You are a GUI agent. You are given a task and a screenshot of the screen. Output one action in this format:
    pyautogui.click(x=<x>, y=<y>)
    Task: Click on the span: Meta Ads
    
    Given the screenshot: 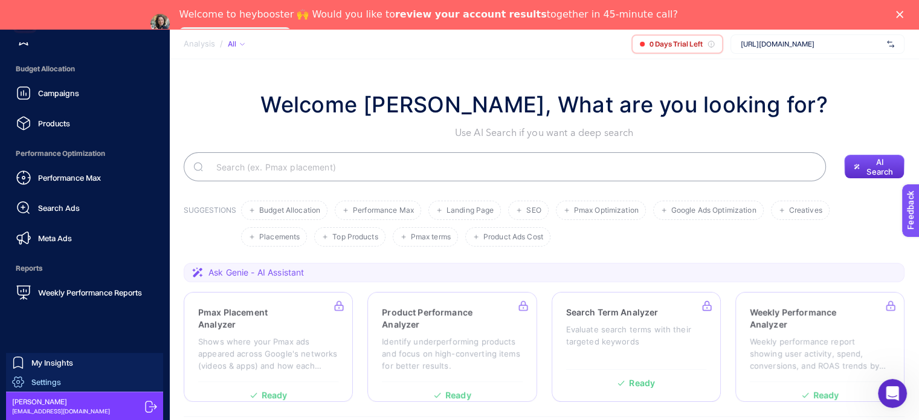 What is the action you would take?
    pyautogui.click(x=55, y=238)
    